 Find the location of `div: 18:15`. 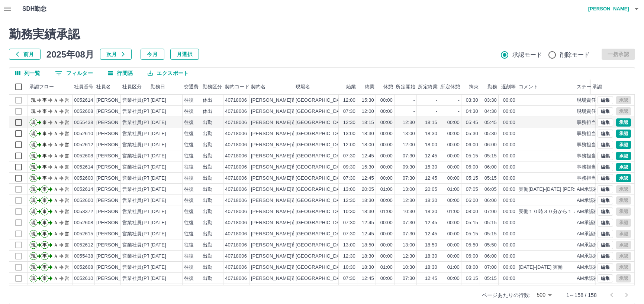

div: 18:15 is located at coordinates (368, 122).